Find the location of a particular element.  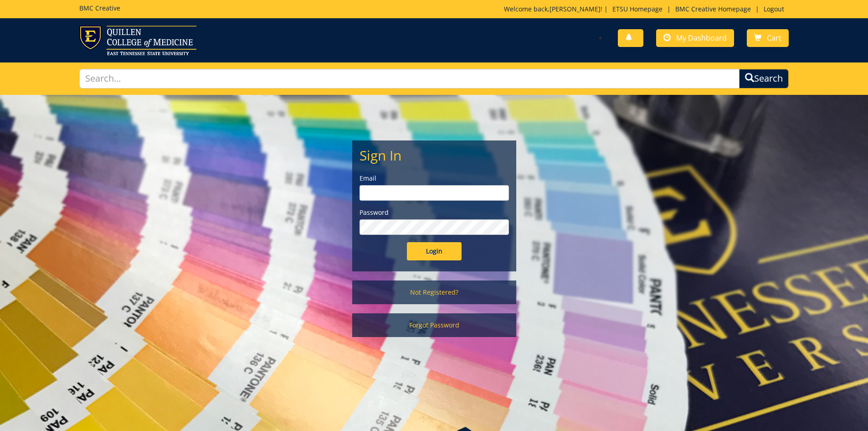

input: Login is located at coordinates (434, 252).